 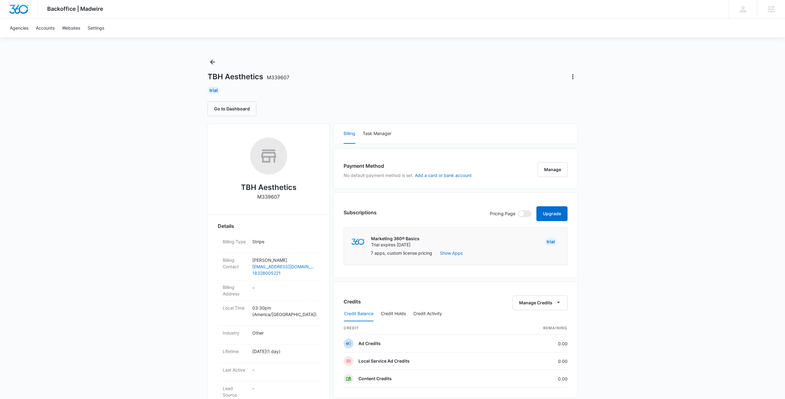 I want to click on button: Manage Credits, so click(x=540, y=303).